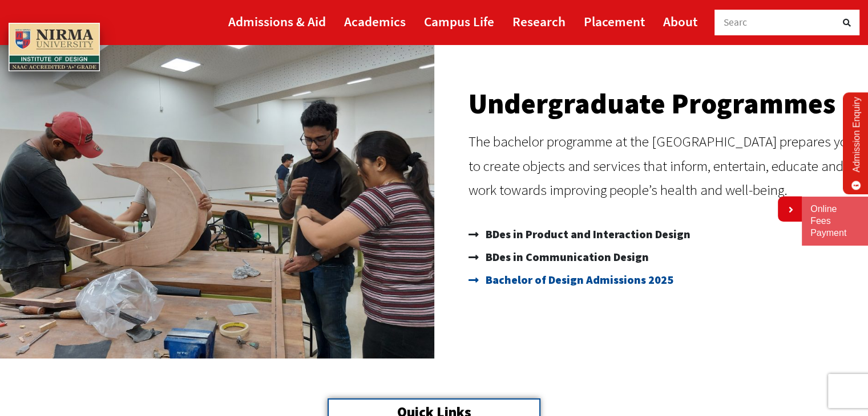  What do you see at coordinates (375, 21) in the screenshot?
I see `a: Academics` at bounding box center [375, 21].